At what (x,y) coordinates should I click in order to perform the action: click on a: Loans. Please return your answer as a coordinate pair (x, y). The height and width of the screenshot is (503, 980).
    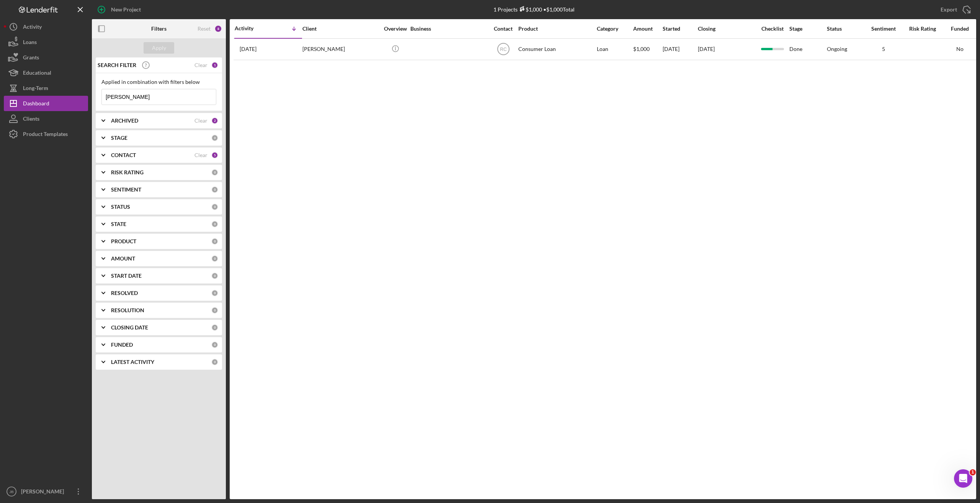
    Looking at the image, I should click on (46, 42).